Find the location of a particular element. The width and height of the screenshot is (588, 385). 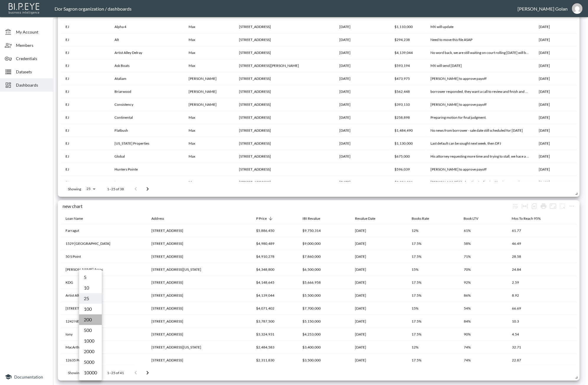

li: 1000 is located at coordinates (90, 341).